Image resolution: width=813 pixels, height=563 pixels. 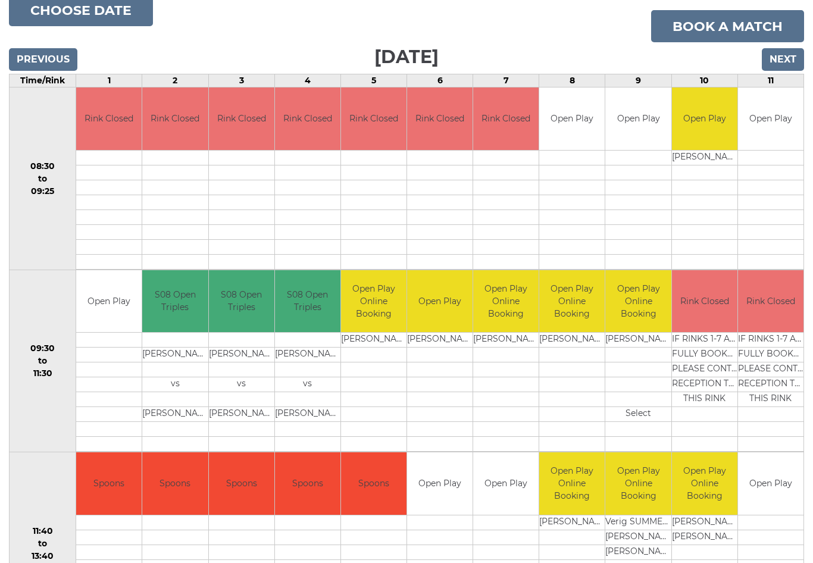 I want to click on a: Book a match, so click(x=727, y=27).